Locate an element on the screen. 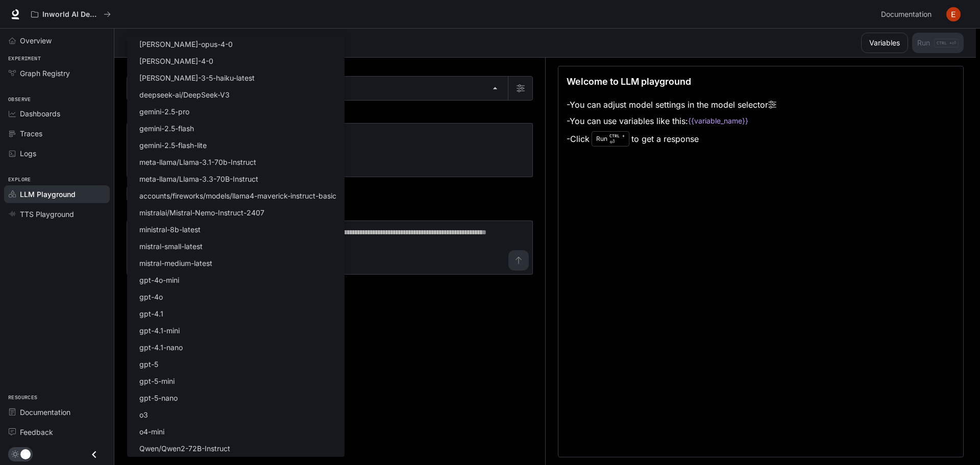 The height and width of the screenshot is (465, 980). p: gemini-2.5-pro is located at coordinates (164, 111).